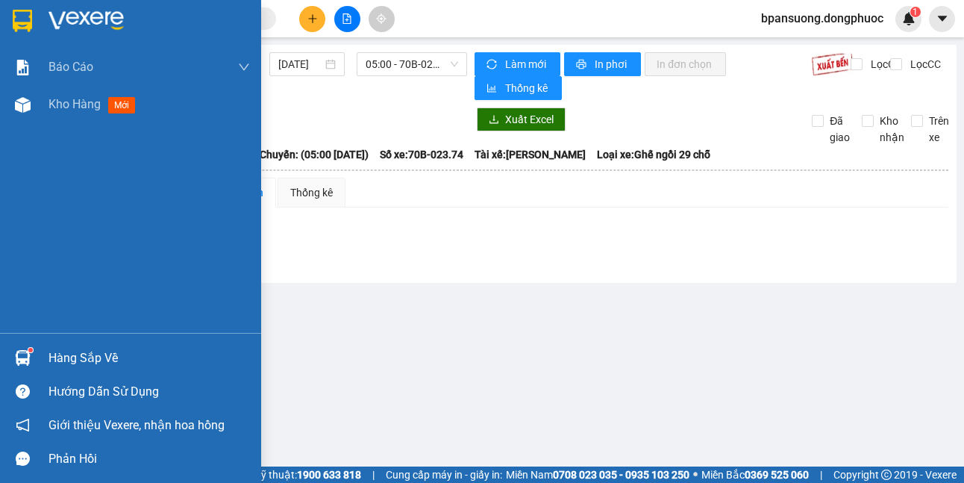  I want to click on button: aim, so click(381, 19).